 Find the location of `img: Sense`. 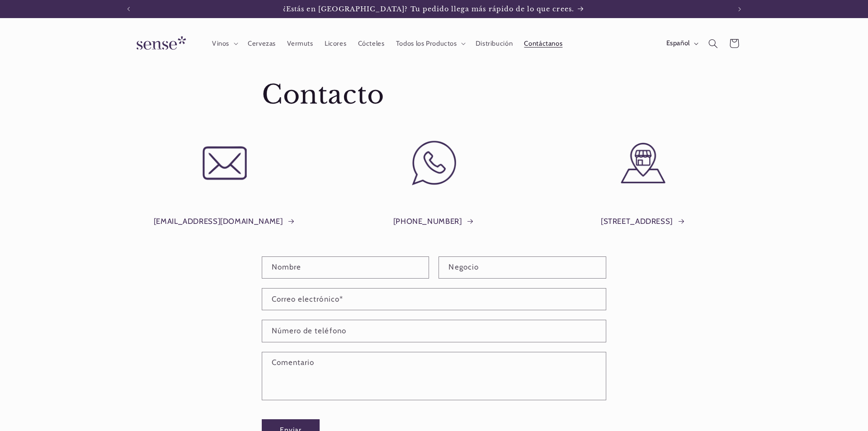

img: Sense is located at coordinates (159, 44).